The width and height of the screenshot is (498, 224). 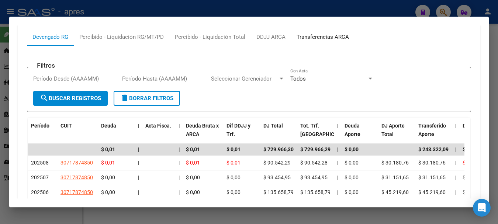 I want to click on span: 202506, so click(x=40, y=192).